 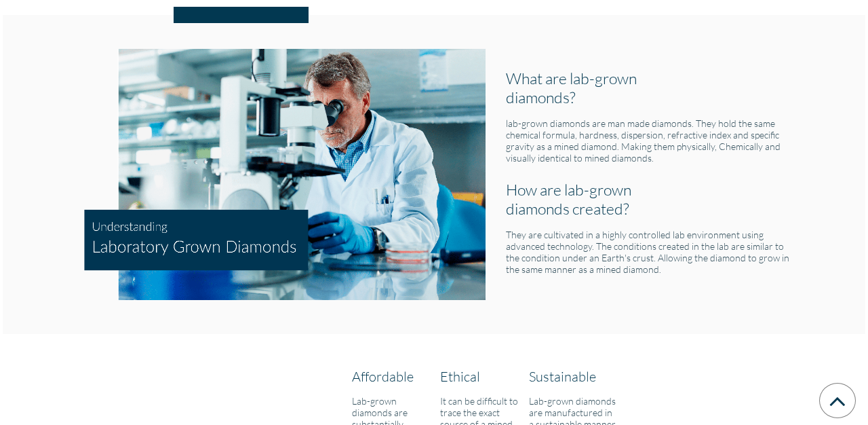 I want to click on h3: Affordable, so click(x=396, y=376).